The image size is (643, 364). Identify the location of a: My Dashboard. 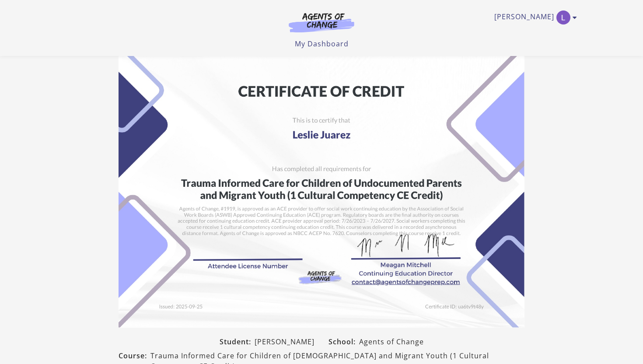
(321, 44).